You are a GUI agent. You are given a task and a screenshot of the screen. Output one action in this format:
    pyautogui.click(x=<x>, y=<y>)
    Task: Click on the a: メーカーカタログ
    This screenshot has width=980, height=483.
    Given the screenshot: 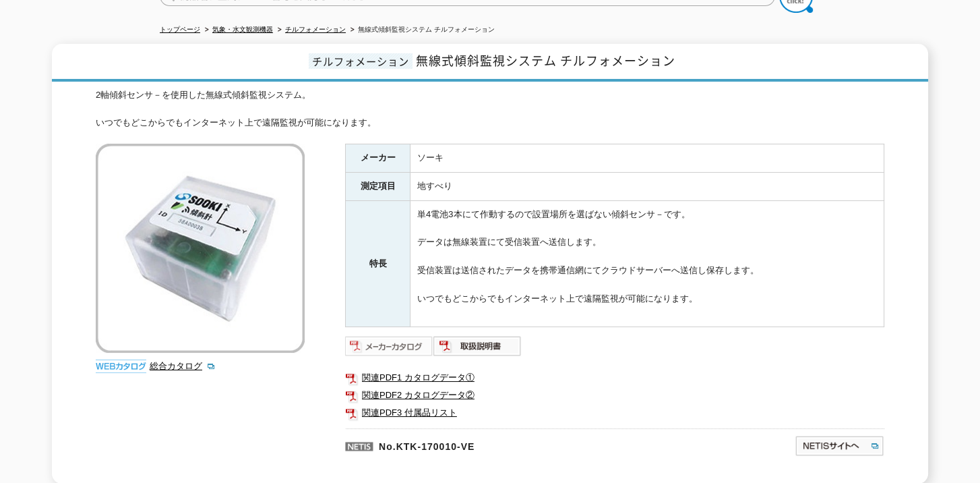 What is the action you would take?
    pyautogui.click(x=389, y=348)
    